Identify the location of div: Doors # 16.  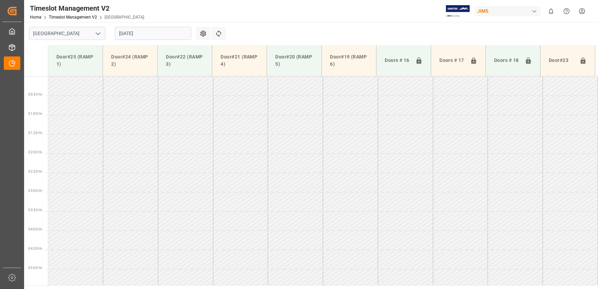
(397, 61).